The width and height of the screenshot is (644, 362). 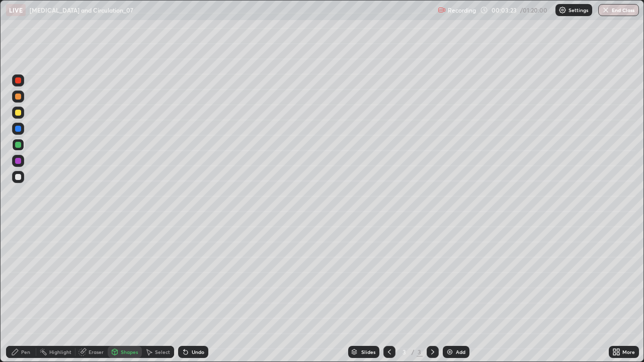 What do you see at coordinates (462, 10) in the screenshot?
I see `p: Recording` at bounding box center [462, 10].